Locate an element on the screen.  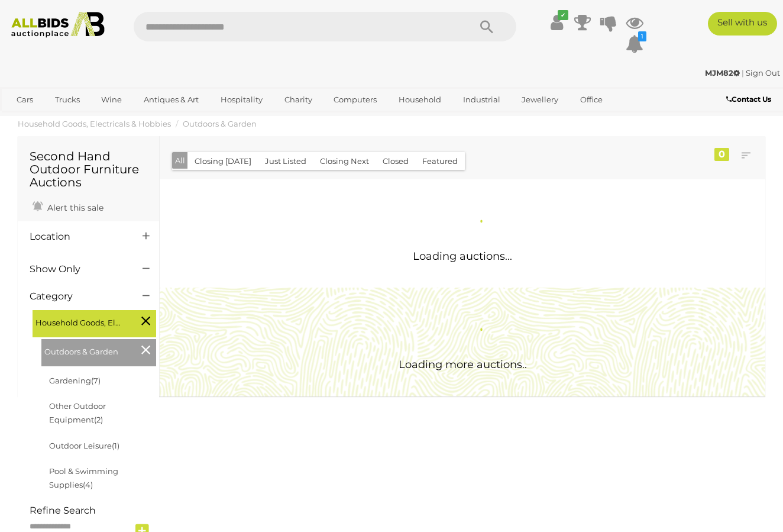
img: Allbids.com.au is located at coordinates (58, 25).